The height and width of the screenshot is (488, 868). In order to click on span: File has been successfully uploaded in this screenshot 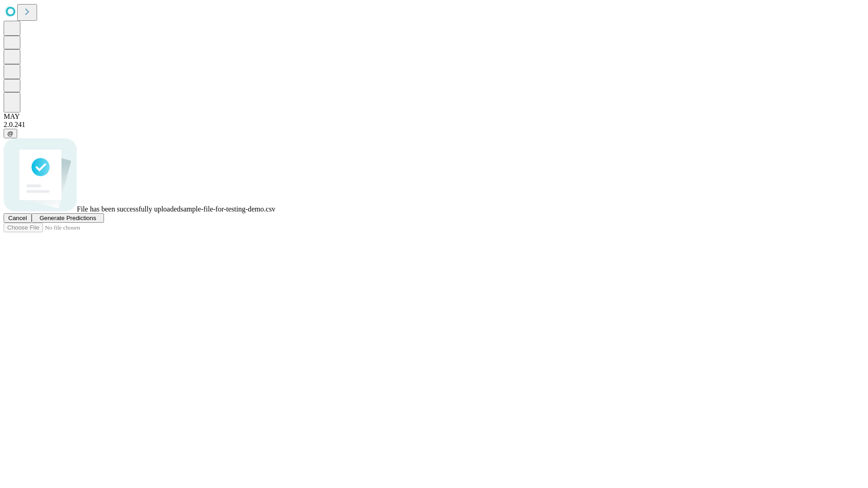, I will do `click(128, 209)`.